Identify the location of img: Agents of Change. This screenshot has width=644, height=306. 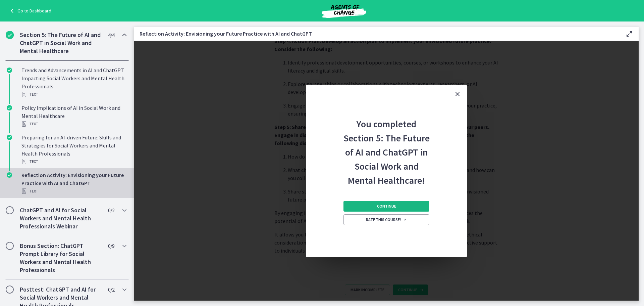
(344, 11).